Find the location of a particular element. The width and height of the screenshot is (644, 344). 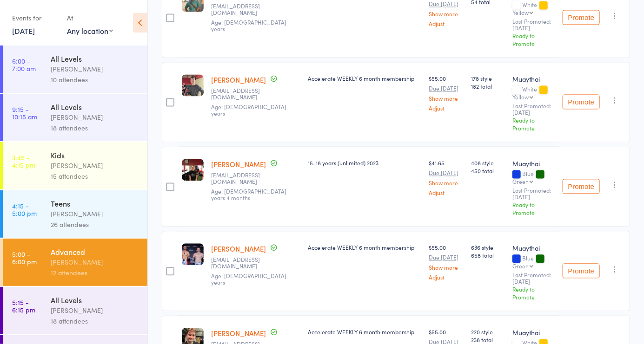

span: 220 style is located at coordinates (488, 332).